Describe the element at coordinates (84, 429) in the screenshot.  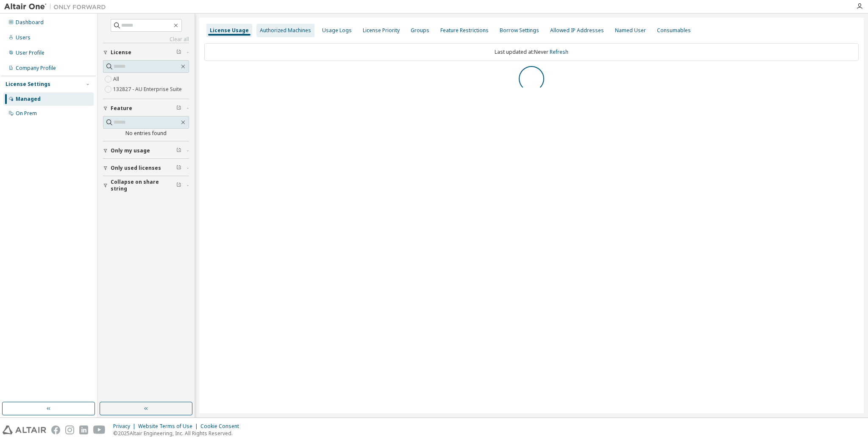
I see `img: linkedin.svg` at that location.